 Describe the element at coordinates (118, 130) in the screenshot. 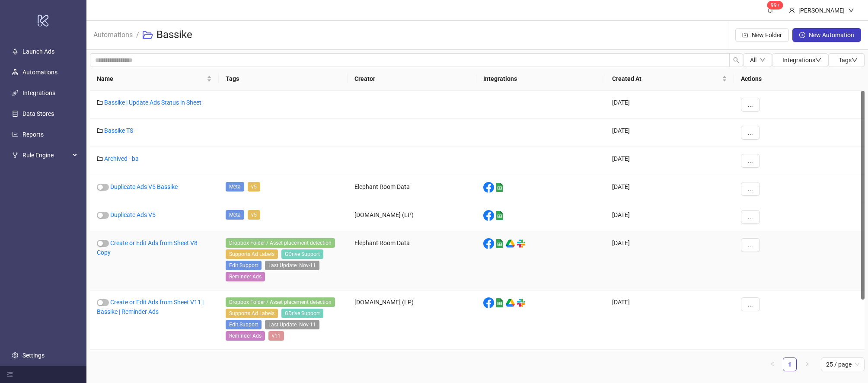

I see `a: Bassike TS` at that location.